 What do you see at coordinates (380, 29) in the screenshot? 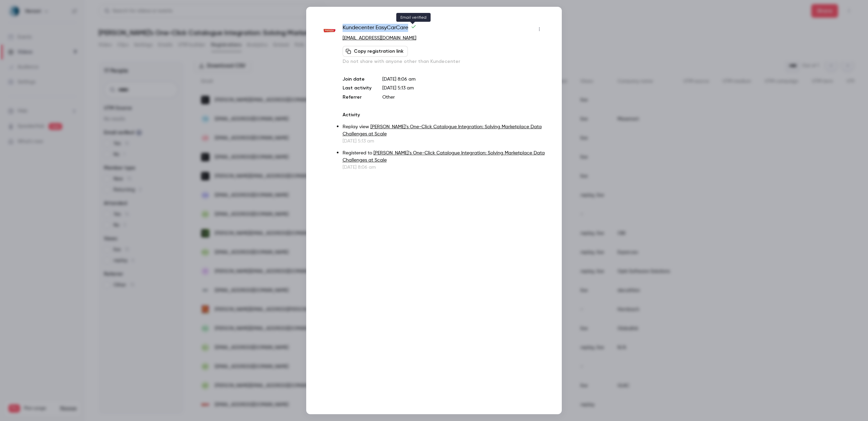
I see `span: Kundecenter EasyCarCare` at bounding box center [380, 29].